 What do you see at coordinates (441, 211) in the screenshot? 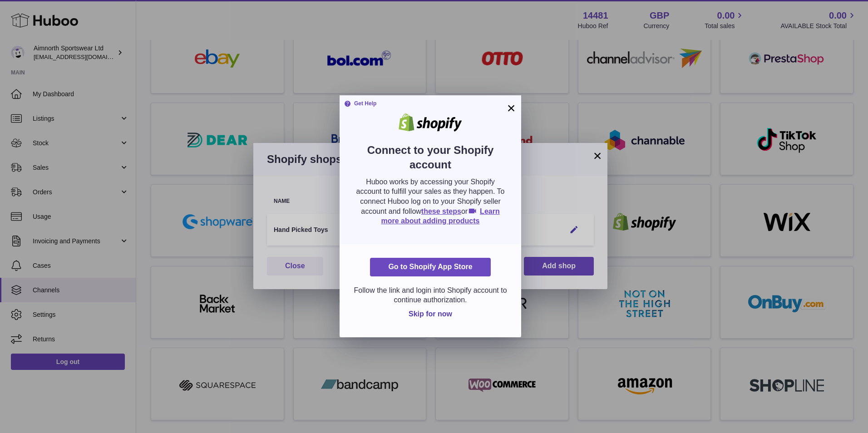
I see `a: these steps` at bounding box center [441, 211].